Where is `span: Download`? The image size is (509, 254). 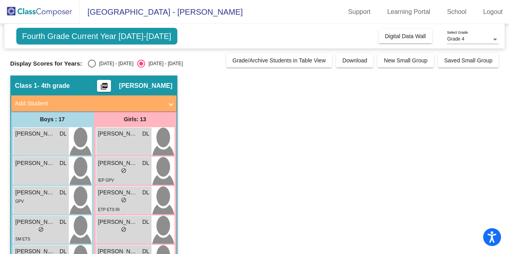
span: Download is located at coordinates (355, 60).